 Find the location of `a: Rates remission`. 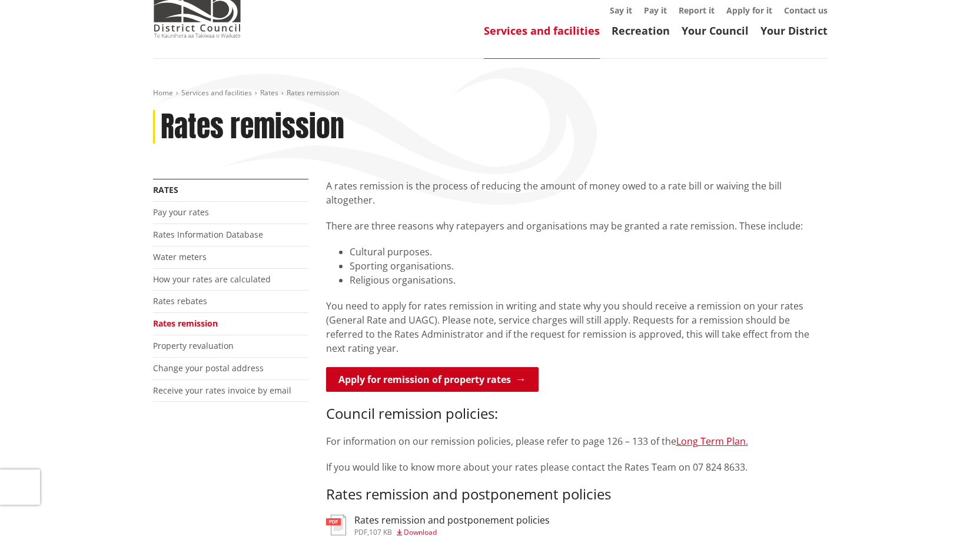

a: Rates remission is located at coordinates (185, 323).